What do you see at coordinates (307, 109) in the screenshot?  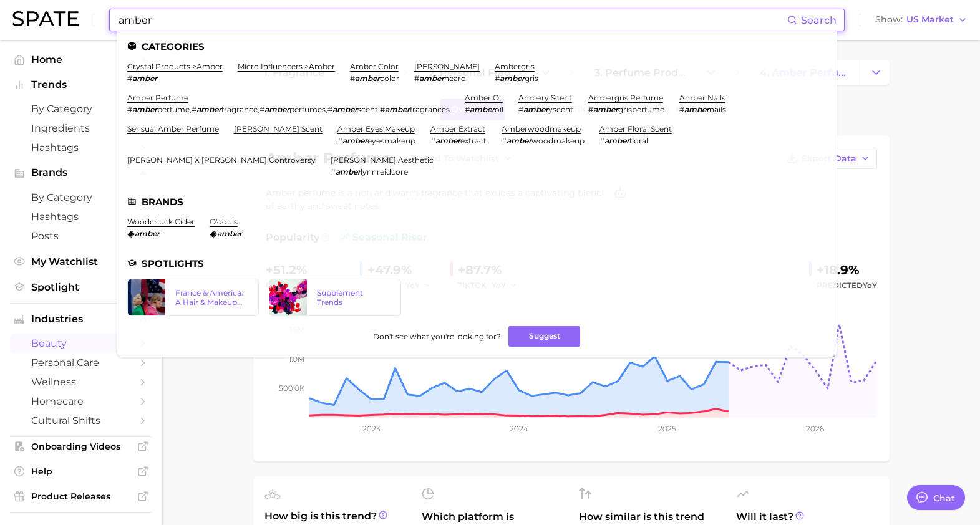 I see `span: perfumes` at bounding box center [307, 109].